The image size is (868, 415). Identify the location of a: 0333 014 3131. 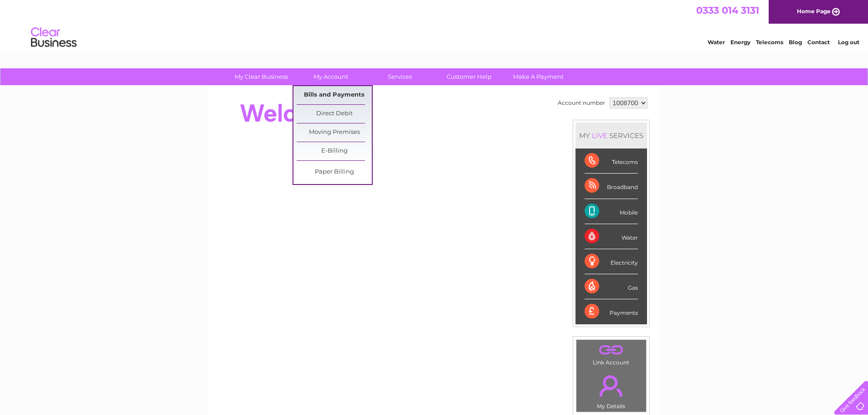
(727, 10).